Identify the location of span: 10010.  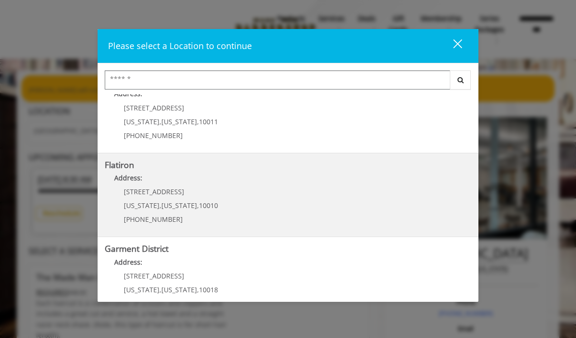
(209, 205).